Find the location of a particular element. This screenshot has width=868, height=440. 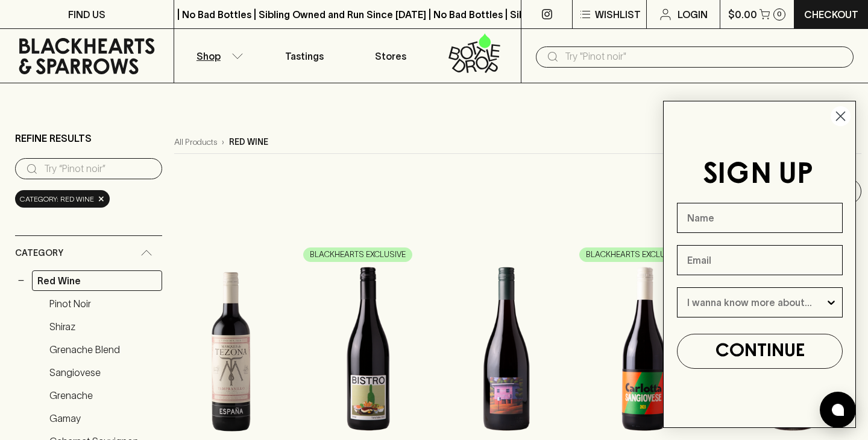

p: Tastings is located at coordinates (304, 56).